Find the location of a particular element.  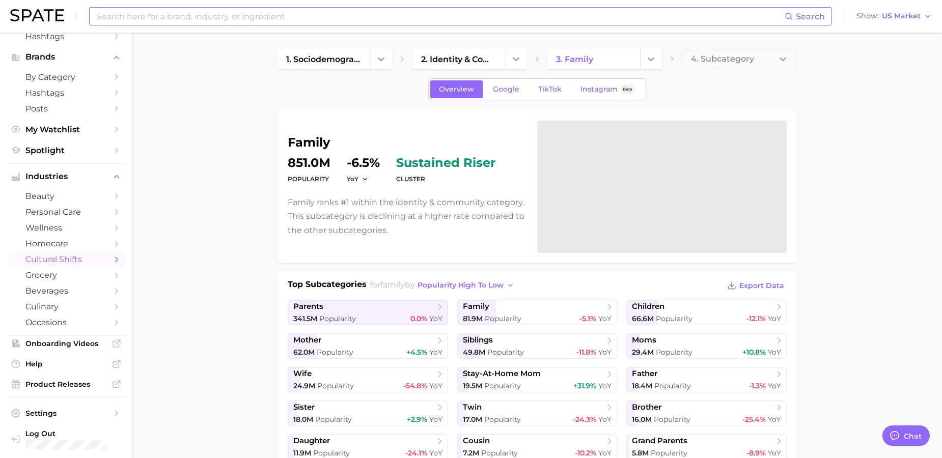

span: 0.0% is located at coordinates (419, 319).